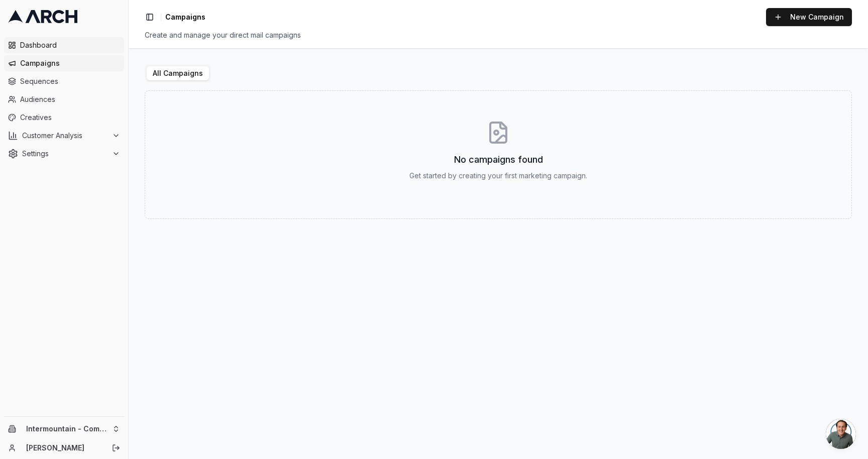 This screenshot has height=459, width=868. What do you see at coordinates (841, 434) in the screenshot?
I see `div: Open chat` at bounding box center [841, 434].